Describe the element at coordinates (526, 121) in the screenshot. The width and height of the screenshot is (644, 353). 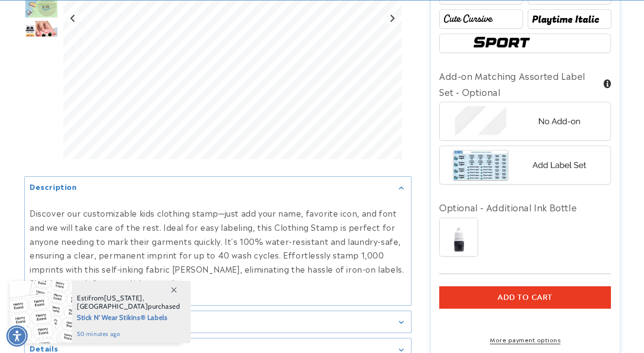
I see `img: No Add-on` at that location.